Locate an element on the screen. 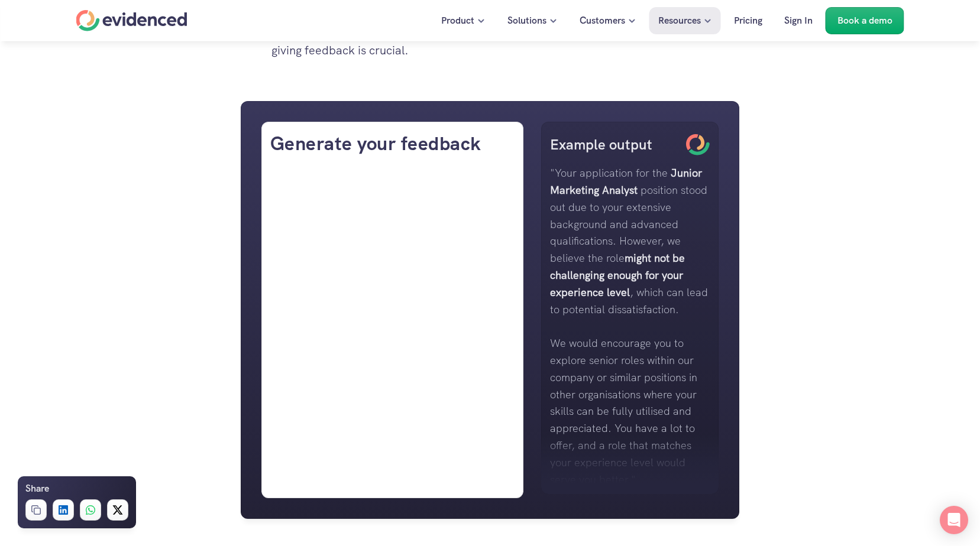 The image size is (980, 546). a: Home is located at coordinates (132, 21).